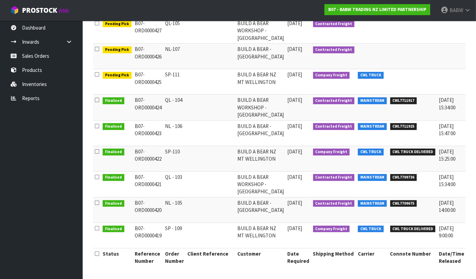 The image size is (476, 279). Describe the element at coordinates (456, 10) in the screenshot. I see `span: BABW` at that location.